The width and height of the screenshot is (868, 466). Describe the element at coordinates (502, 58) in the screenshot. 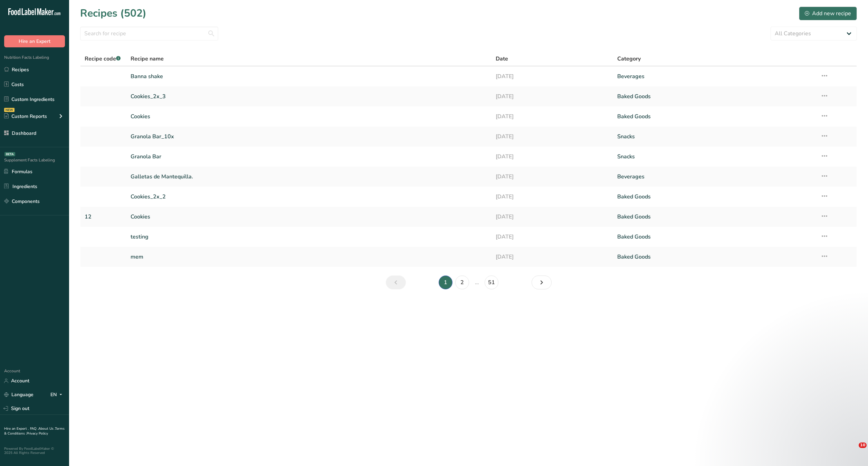

I see `span: Date` at that location.